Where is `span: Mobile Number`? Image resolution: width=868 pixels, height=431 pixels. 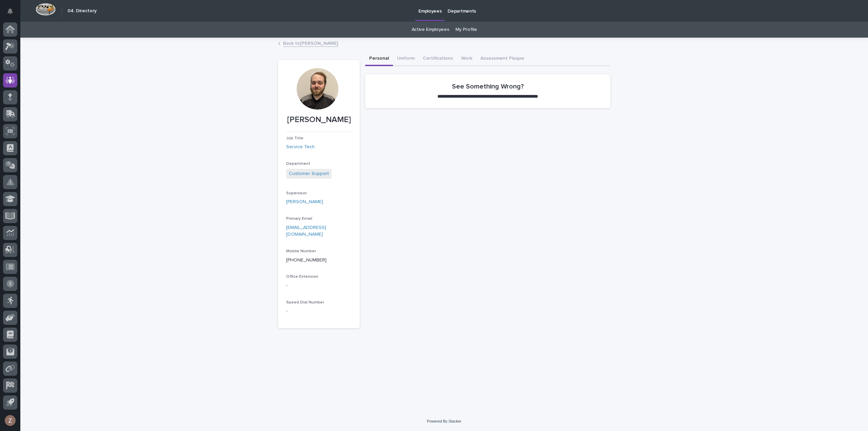
span: Mobile Number is located at coordinates (301, 251).